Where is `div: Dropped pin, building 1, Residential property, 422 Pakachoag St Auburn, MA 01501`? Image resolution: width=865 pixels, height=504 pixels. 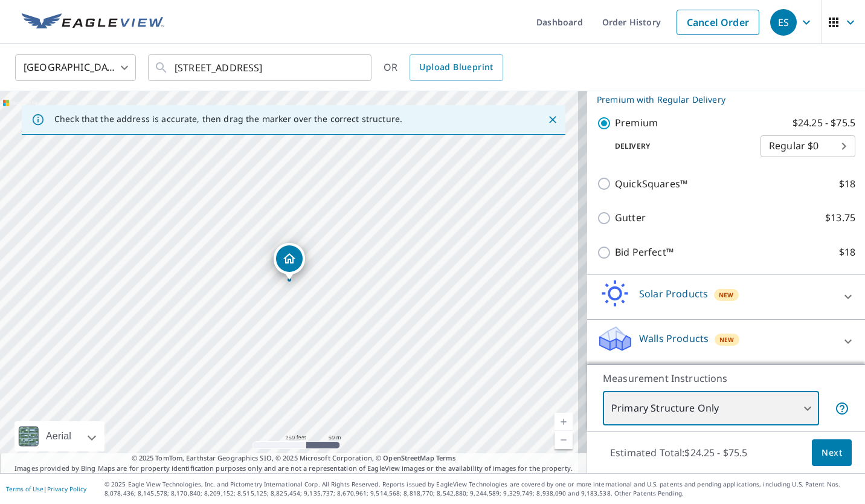 div: Dropped pin, building 1, Residential property, 422 Pakachoag St Auburn, MA 01501 is located at coordinates (290, 261).